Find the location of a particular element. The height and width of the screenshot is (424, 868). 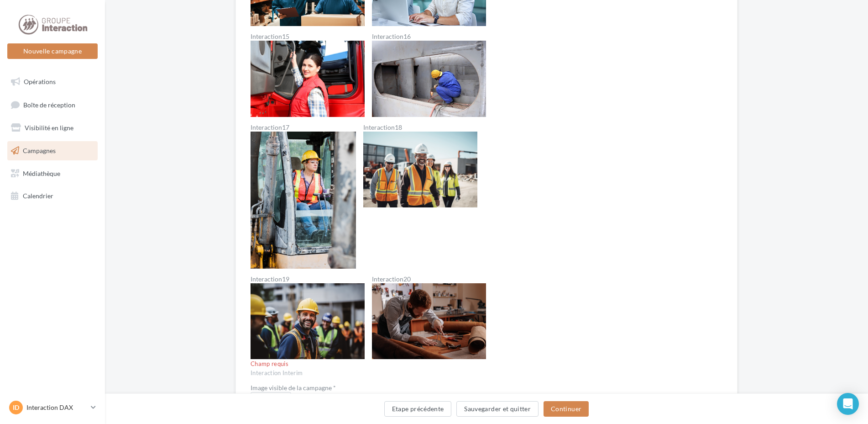

img: Interaction20 is located at coordinates (429, 321).